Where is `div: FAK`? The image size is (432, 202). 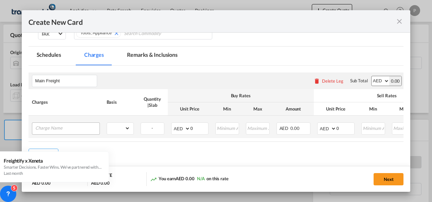
div: FAK is located at coordinates (46, 34).